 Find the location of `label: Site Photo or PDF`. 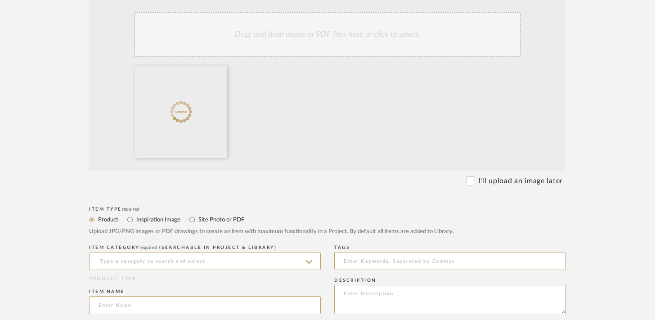

label: Site Photo or PDF is located at coordinates (221, 220).